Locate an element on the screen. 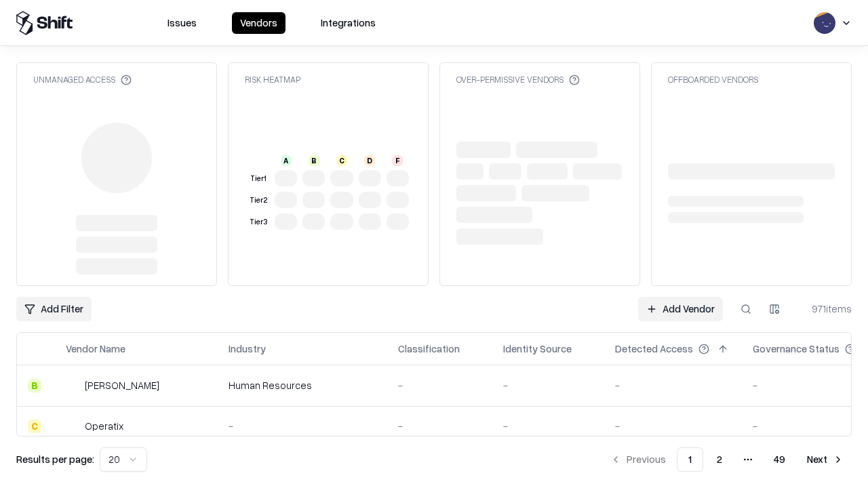 The width and height of the screenshot is (868, 488). div: Industry is located at coordinates (247, 349).